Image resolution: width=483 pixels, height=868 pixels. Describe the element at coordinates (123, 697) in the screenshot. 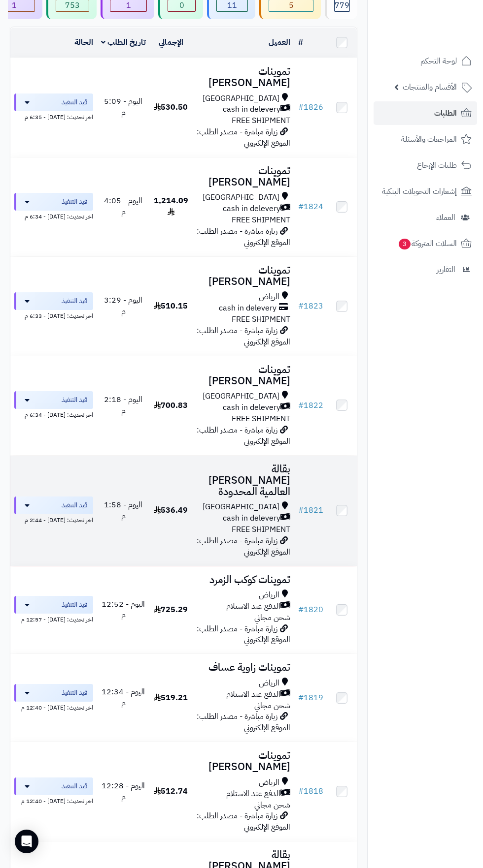

I see `span: اليوم - 12:34 م` at that location.